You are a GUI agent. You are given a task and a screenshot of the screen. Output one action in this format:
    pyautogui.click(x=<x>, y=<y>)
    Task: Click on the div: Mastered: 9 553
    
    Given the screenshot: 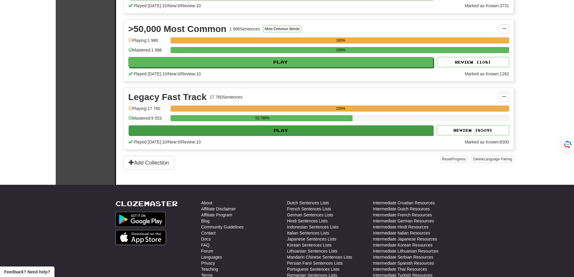 What is the action you would take?
    pyautogui.click(x=148, y=120)
    